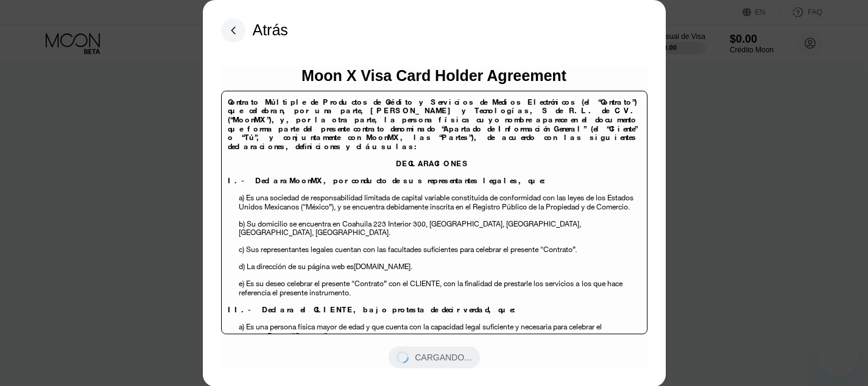 The image size is (868, 386). Describe the element at coordinates (432, 163) in the screenshot. I see `span: DECLARACIONES` at that location.